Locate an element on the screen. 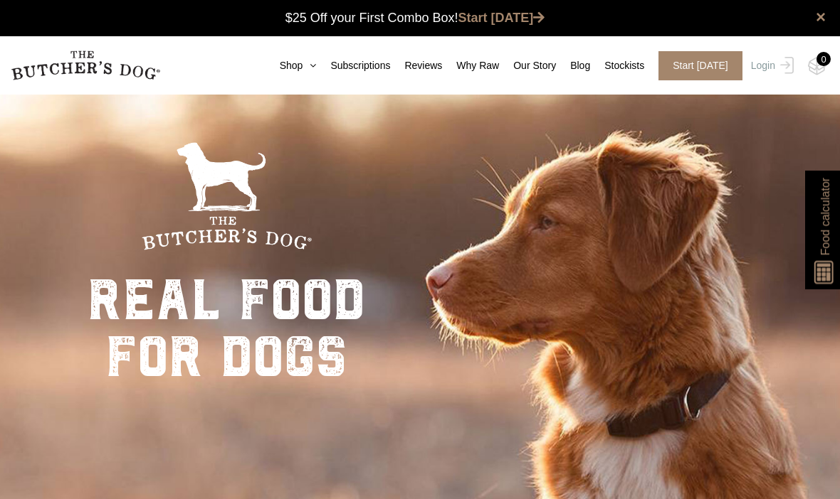 This screenshot has height=499, width=840. div: real food for dogs is located at coordinates (226, 329).